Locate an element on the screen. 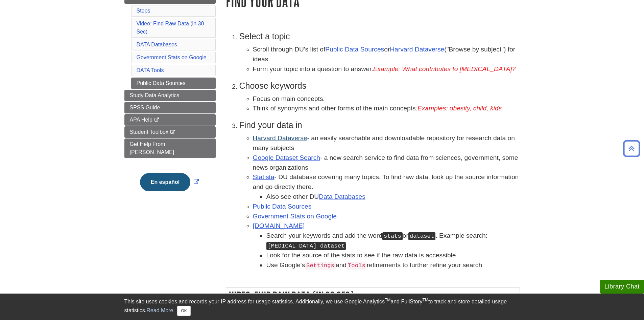  li: Think of synonyms and other forms of the main concepts. is located at coordinates (386, 108).